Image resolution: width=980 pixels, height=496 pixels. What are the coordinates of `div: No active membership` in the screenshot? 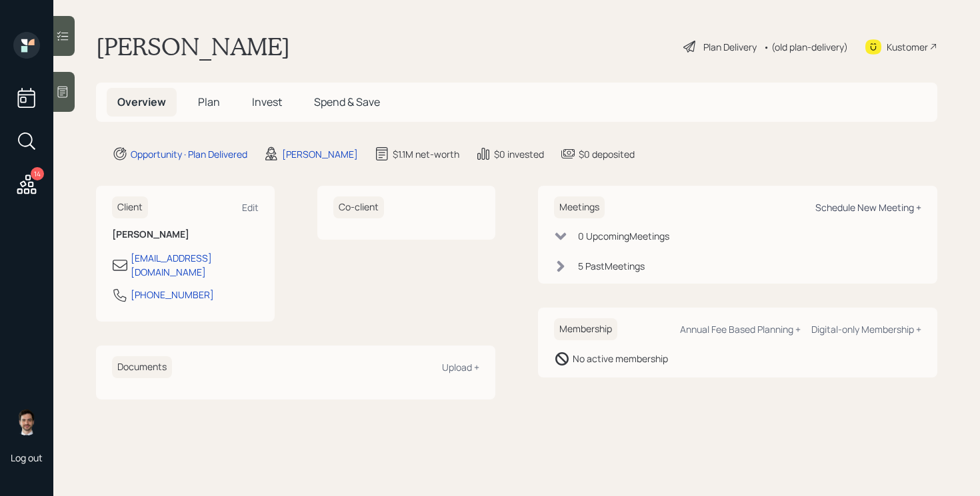 It's located at (619, 358).